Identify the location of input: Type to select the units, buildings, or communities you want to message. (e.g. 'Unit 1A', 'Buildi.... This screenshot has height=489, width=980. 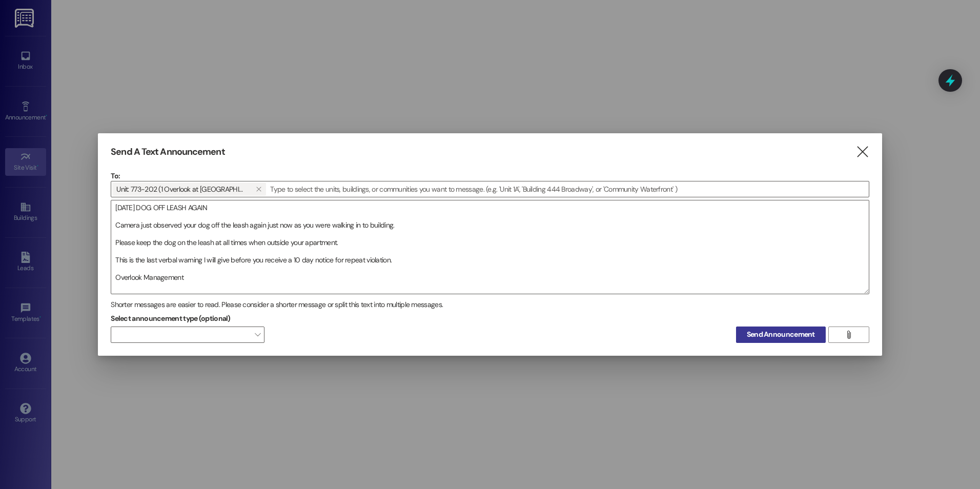
(568, 189).